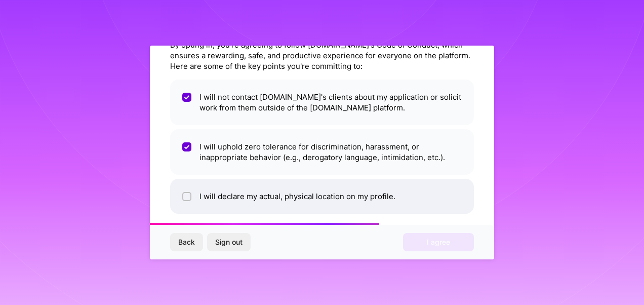  What do you see at coordinates (322, 196) in the screenshot?
I see `li: I will declare my actual, physical location on my profile.` at bounding box center [322, 196].